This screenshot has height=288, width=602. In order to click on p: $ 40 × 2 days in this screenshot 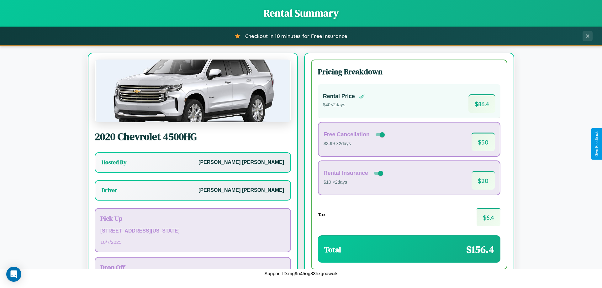, I will do `click(344, 105)`.